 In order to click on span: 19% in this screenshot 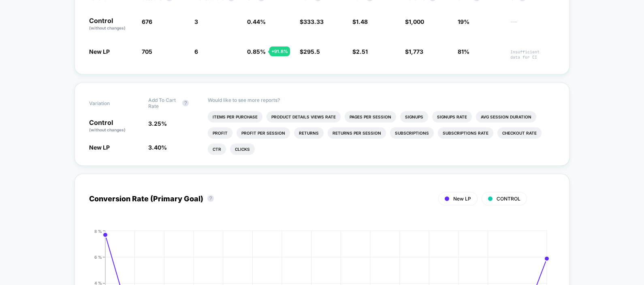, I will do `click(463, 22)`.